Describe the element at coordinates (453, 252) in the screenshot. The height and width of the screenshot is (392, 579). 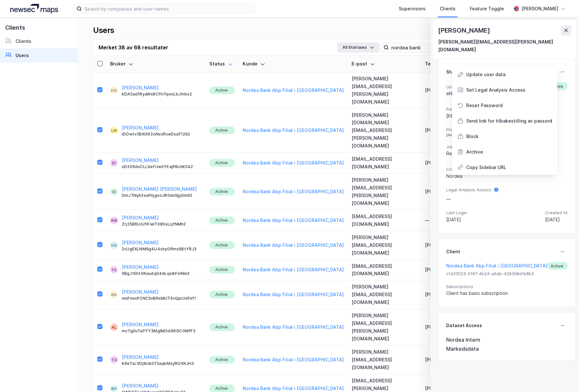
I see `div: Client` at that location.